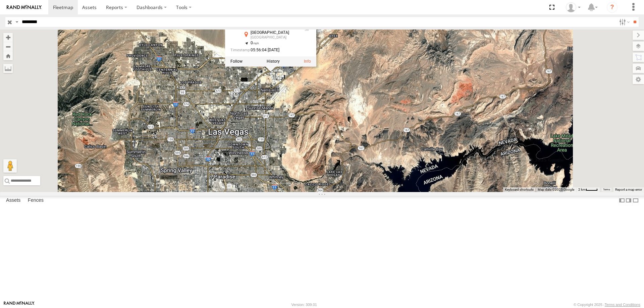  I want to click on a: Visit our Website, so click(19, 305).